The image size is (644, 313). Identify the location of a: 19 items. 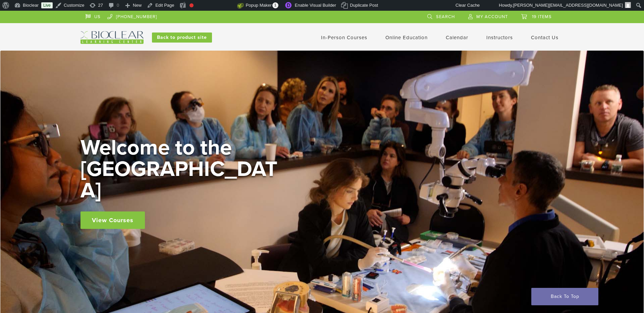
(536, 16).